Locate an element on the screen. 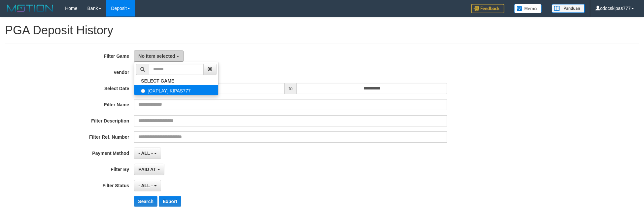 The width and height of the screenshot is (644, 210). img: MOTION_logo.png is located at coordinates (30, 8).